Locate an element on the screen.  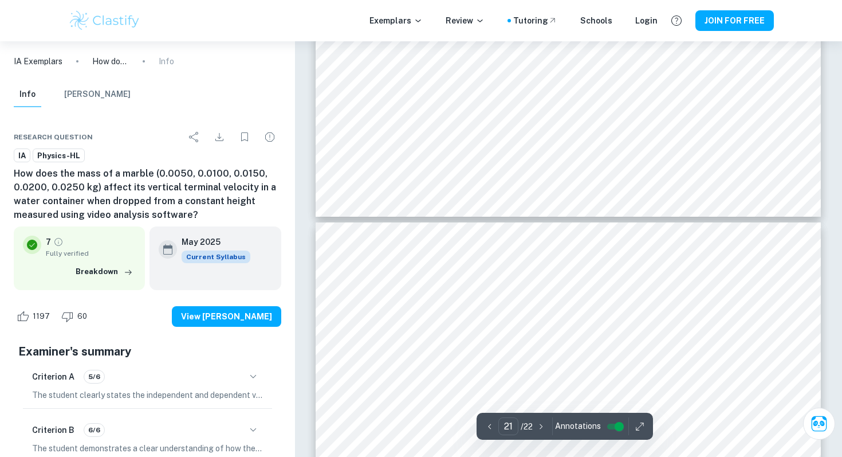
span: 6/6 is located at coordinates (94, 430).